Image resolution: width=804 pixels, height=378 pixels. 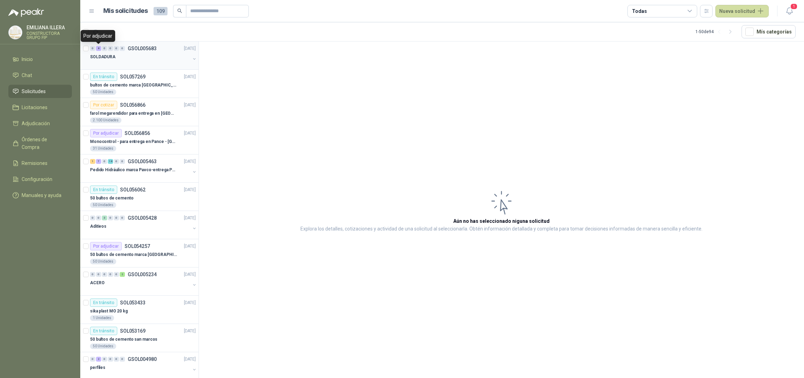 I want to click on p: GSOL005428, so click(x=142, y=218).